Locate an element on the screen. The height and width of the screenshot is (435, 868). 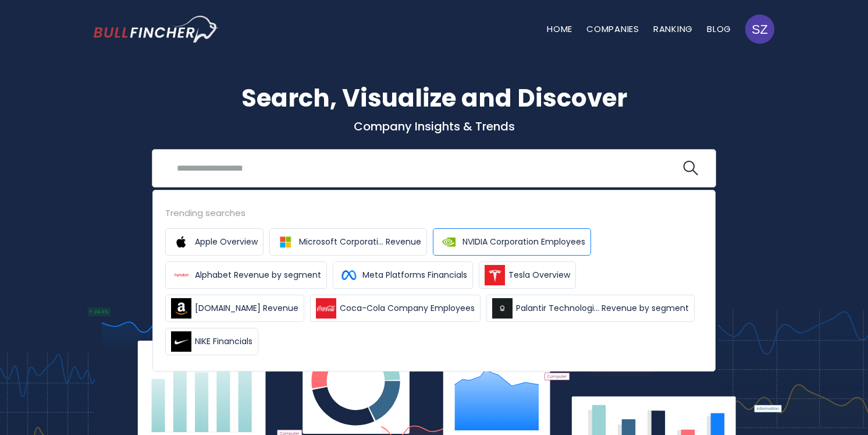
a: Palantir Technologi... Revenue by segment is located at coordinates (590, 308).